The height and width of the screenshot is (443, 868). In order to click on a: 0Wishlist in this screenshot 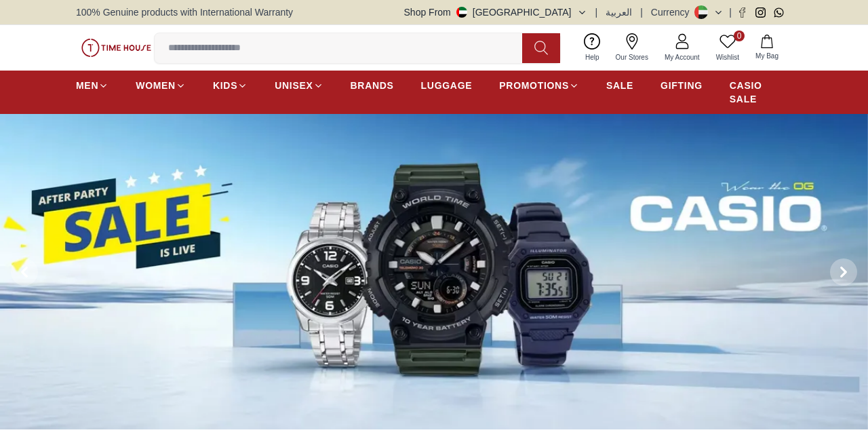, I will do `click(728, 47)`.